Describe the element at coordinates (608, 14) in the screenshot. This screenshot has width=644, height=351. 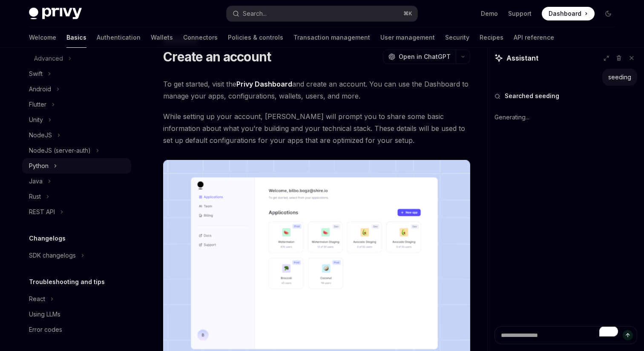
I see `button: Toggle dark mode` at that location.